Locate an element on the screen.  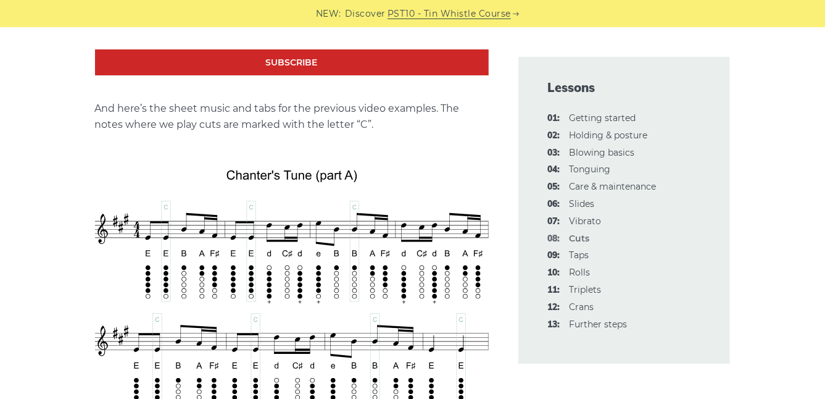
p: And here’s the sheet music and tabs for the previous video examples. The notes where we play cuts... is located at coordinates (292, 117).